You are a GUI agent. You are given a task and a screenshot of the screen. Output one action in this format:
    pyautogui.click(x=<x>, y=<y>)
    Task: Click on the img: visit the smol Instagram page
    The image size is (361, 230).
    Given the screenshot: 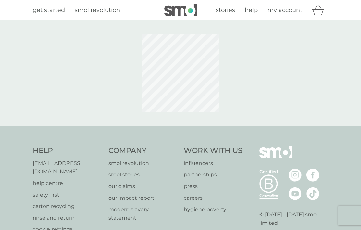 What is the action you would take?
    pyautogui.click(x=295, y=175)
    